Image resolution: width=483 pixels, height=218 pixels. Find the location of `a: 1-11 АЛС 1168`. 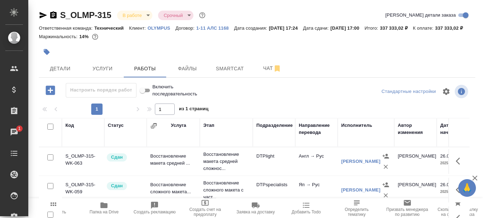

a: 1-11 АЛС 1168 is located at coordinates (215, 28).